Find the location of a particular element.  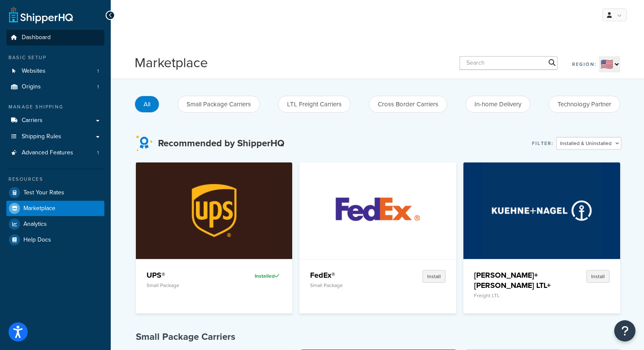

h4: FedEx® is located at coordinates (350, 275).